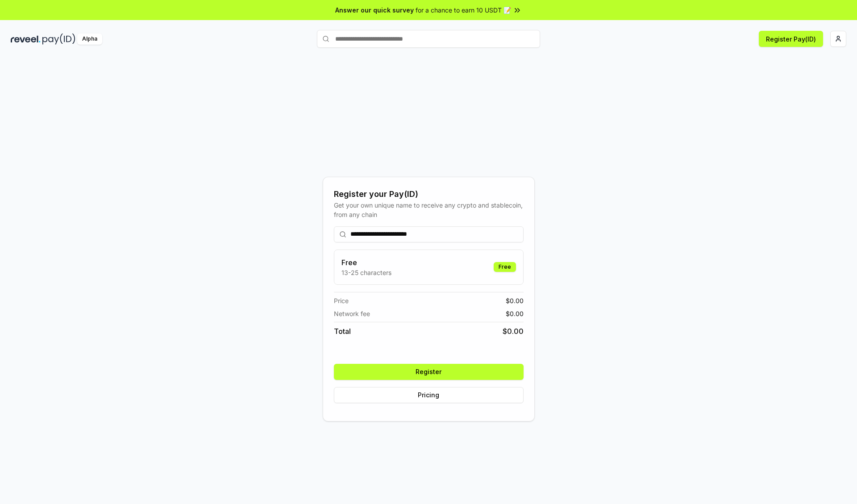 Image resolution: width=857 pixels, height=504 pixels. What do you see at coordinates (367, 262) in the screenshot?
I see `h3: Free` at bounding box center [367, 262].